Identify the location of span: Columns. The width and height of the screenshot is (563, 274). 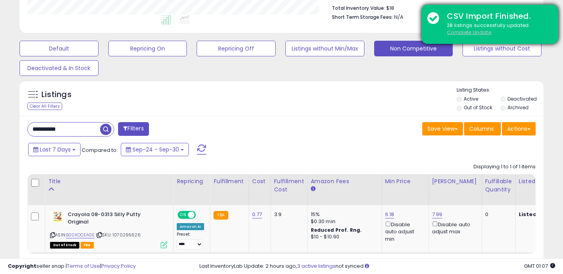
(481, 129).